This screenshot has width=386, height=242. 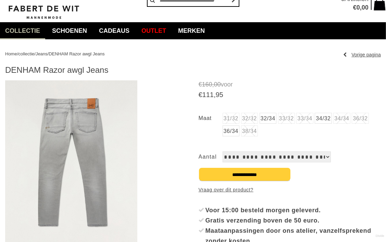 What do you see at coordinates (154, 31) in the screenshot?
I see `a: Outlet` at bounding box center [154, 31].